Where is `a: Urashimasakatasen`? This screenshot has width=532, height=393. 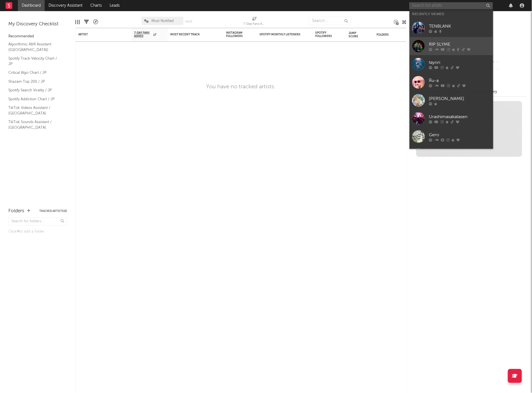 a: Urashimasakatasen is located at coordinates (451, 118).